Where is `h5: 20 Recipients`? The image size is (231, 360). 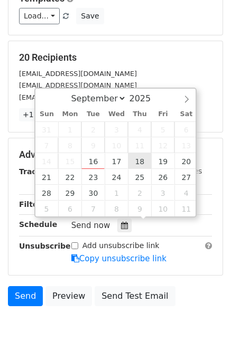 h5: 20 Recipients is located at coordinates (115, 58).